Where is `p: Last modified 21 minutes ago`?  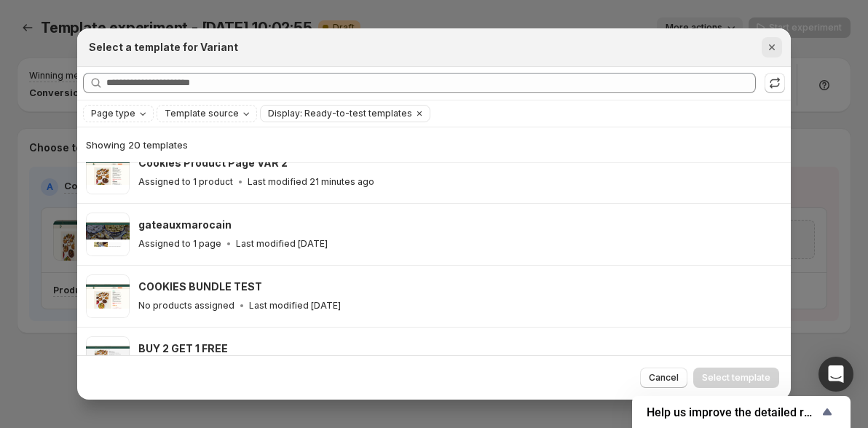 p: Last modified 21 minutes ago is located at coordinates (311, 182).